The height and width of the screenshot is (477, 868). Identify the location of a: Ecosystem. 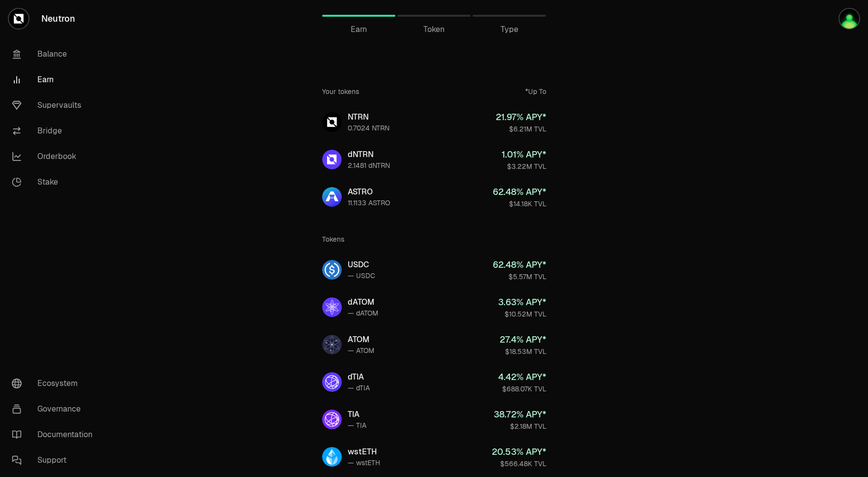
(55, 384).